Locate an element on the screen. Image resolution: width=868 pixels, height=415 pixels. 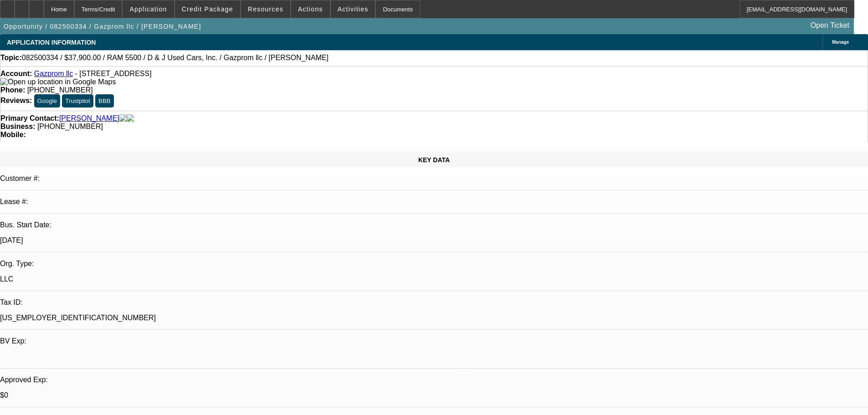
span: Actions is located at coordinates (310, 9).